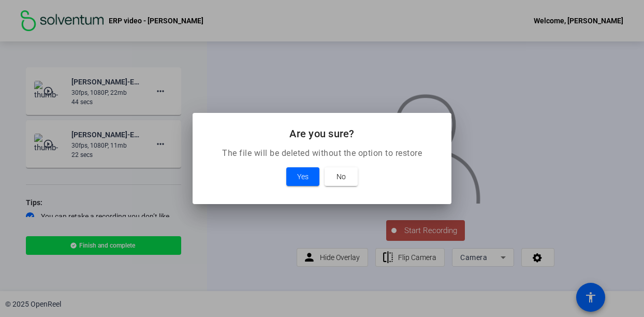  Describe the element at coordinates (341, 176) in the screenshot. I see `button: No` at that location.